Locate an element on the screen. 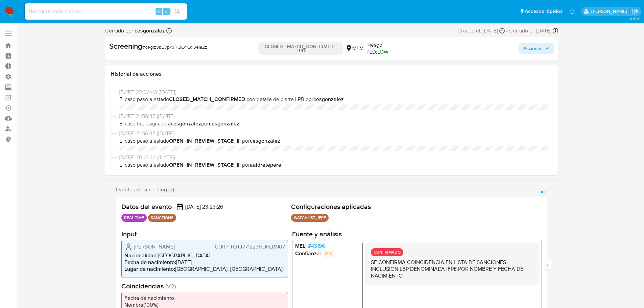  span: Cerrado por is located at coordinates (135, 31).